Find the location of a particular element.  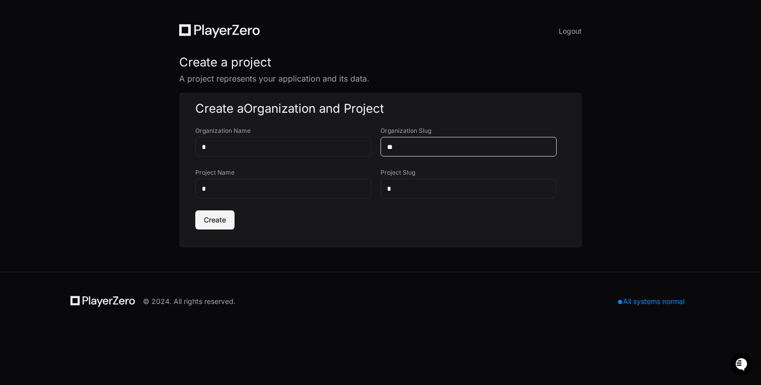

img: 1736555170064-99ba0984-63c1-480f-8ee9-699278ef63ed is located at coordinates (19, 84).